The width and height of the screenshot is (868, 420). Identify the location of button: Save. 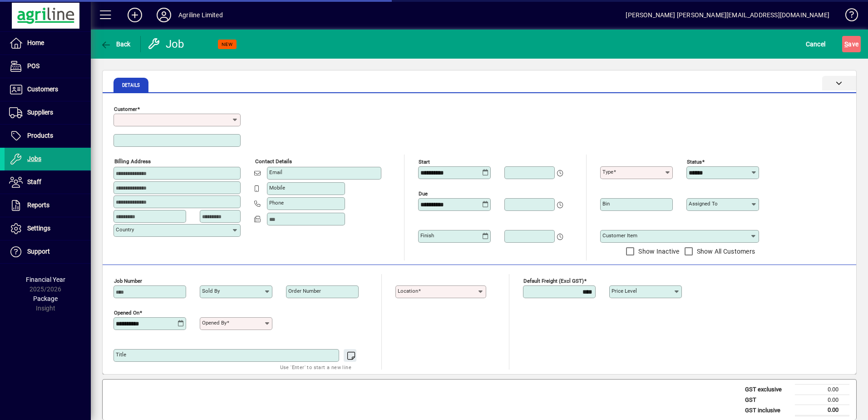
(851, 44).